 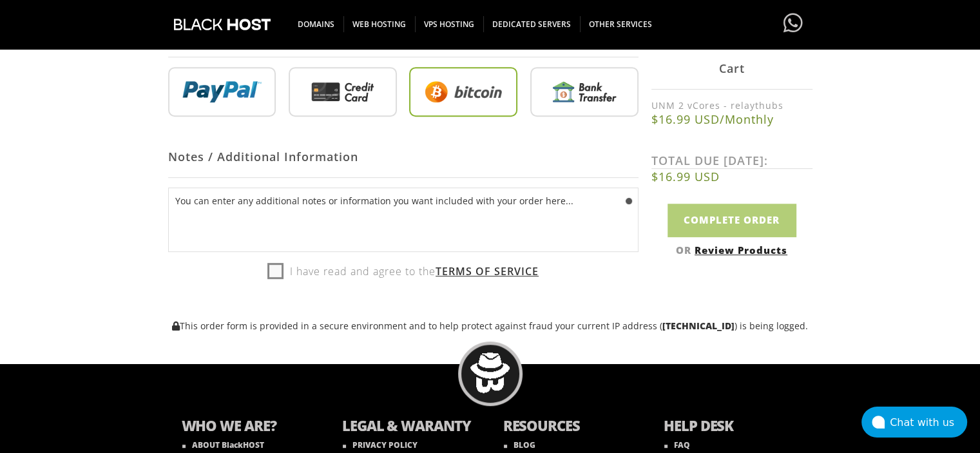 What do you see at coordinates (403, 271) in the screenshot?
I see `label: I have read and agree to the` at bounding box center [403, 271].